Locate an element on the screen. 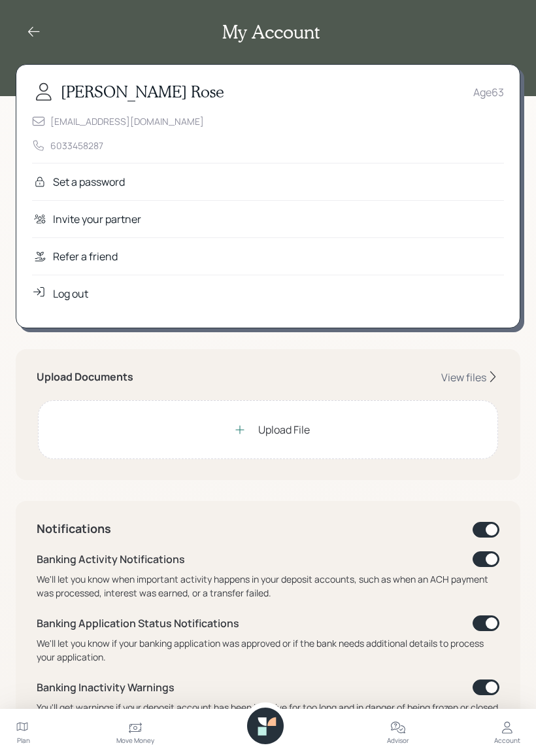  div: We'll let you know when important activity happens in your deposit accounts, such as when an ACH ... is located at coordinates (268, 586).